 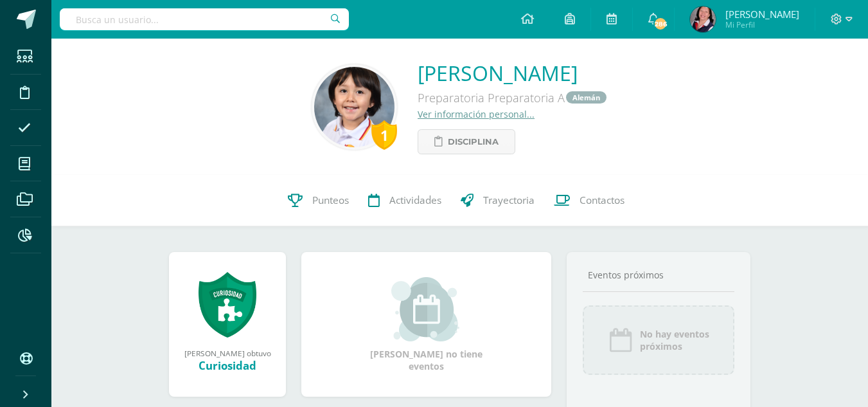 I want to click on span: Actividades, so click(x=415, y=200).